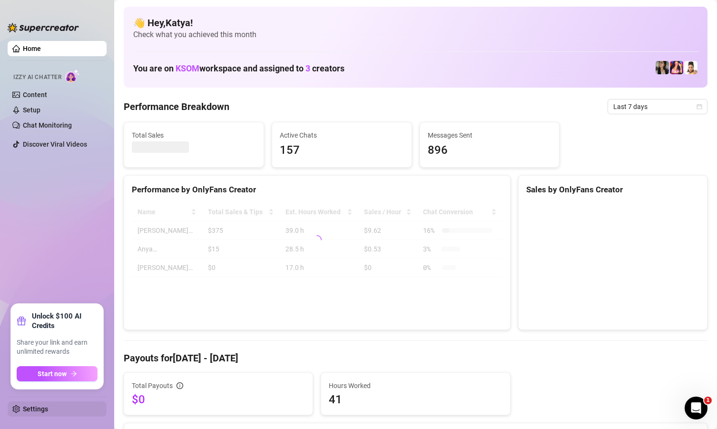 Image resolution: width=717 pixels, height=429 pixels. Describe the element at coordinates (177, 107) in the screenshot. I see `h4: Performance Breakdown` at that location.